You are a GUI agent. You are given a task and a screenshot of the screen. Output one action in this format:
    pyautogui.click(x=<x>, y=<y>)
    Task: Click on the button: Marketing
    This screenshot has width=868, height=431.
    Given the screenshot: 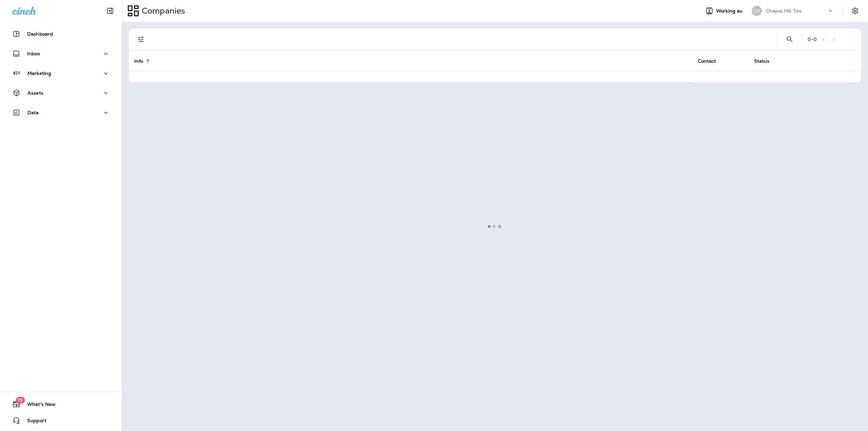 What is the action you would take?
    pyautogui.click(x=61, y=73)
    